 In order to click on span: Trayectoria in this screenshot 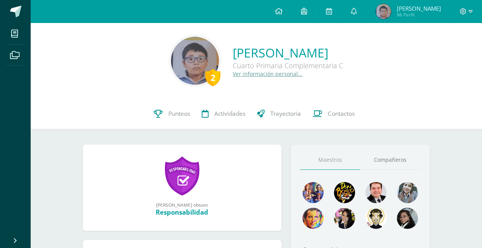, I will do `click(286, 114)`.